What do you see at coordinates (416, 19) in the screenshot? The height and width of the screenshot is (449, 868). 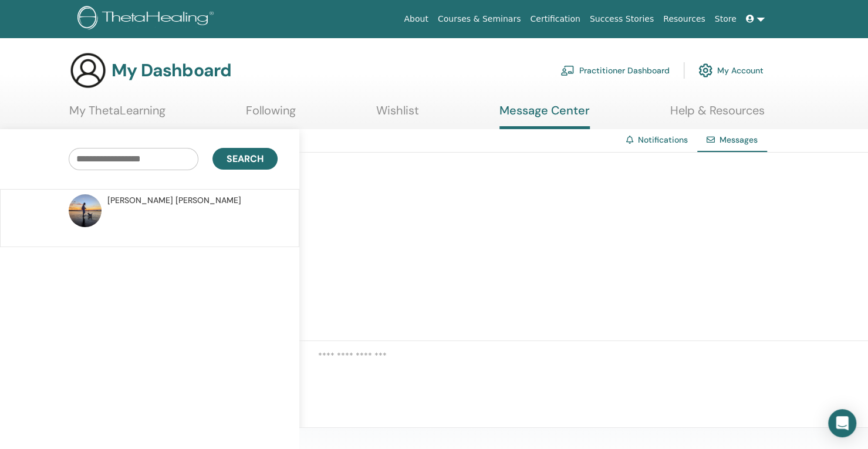 I see `a: About` at bounding box center [416, 19].